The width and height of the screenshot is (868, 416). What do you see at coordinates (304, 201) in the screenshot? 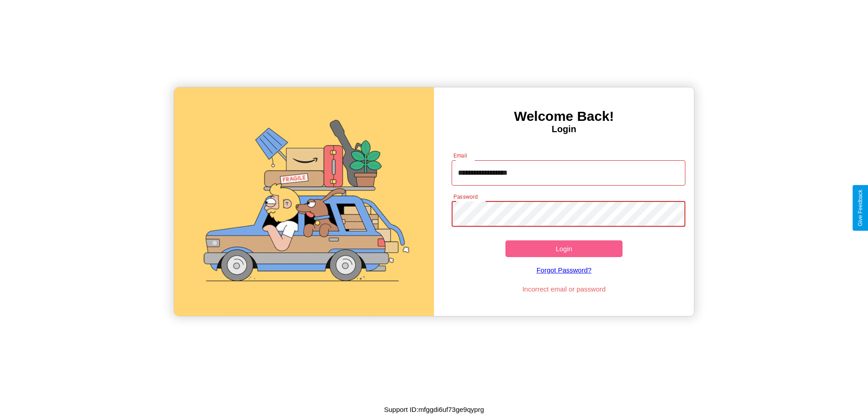
I see `img: gif` at bounding box center [304, 201].